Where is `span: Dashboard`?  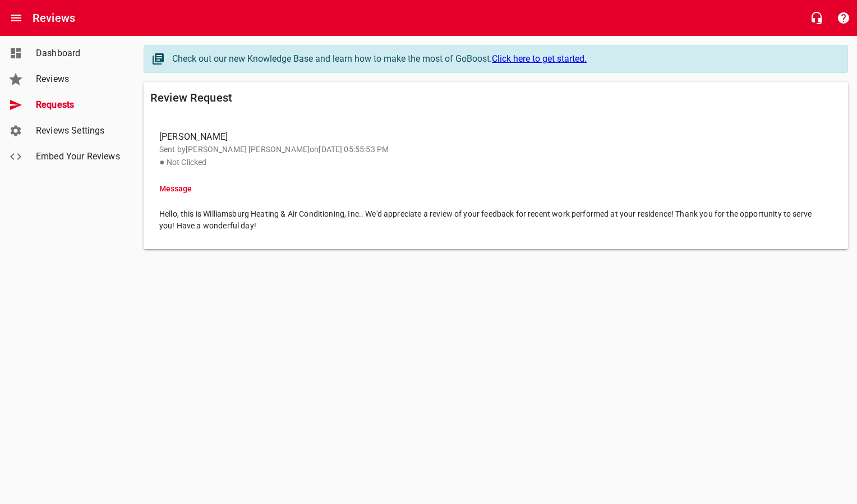
span: Dashboard is located at coordinates (78, 53).